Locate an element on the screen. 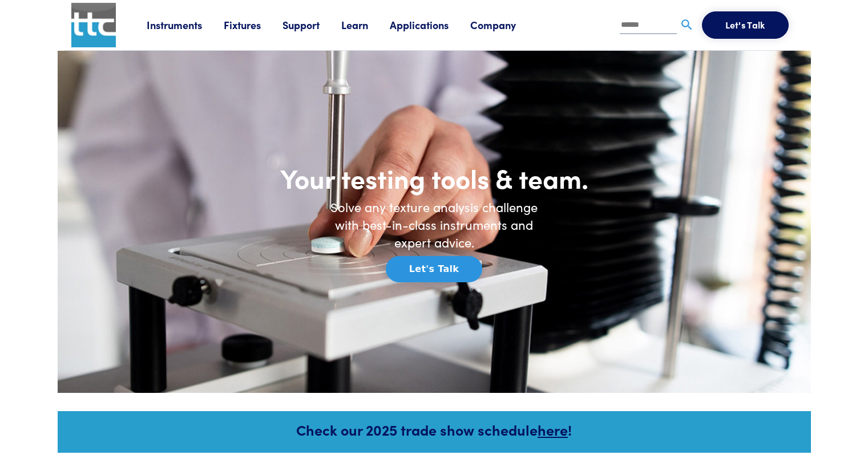 This screenshot has width=868, height=475. a: Support is located at coordinates (311, 24).